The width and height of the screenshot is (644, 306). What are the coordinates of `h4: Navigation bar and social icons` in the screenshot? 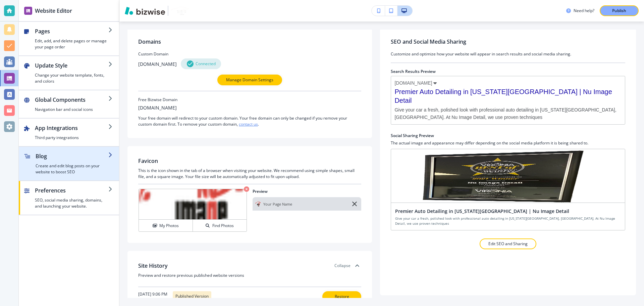 It's located at (71, 110).